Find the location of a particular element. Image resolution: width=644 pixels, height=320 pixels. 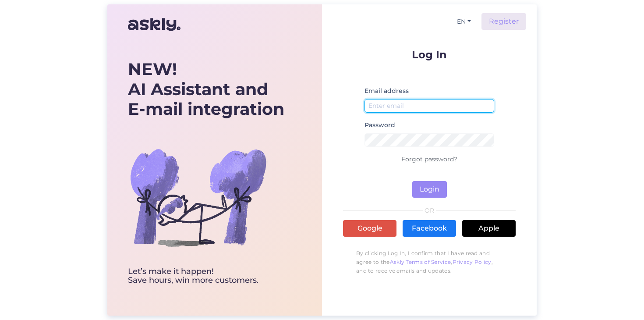

img: bg-askly is located at coordinates (198, 198).